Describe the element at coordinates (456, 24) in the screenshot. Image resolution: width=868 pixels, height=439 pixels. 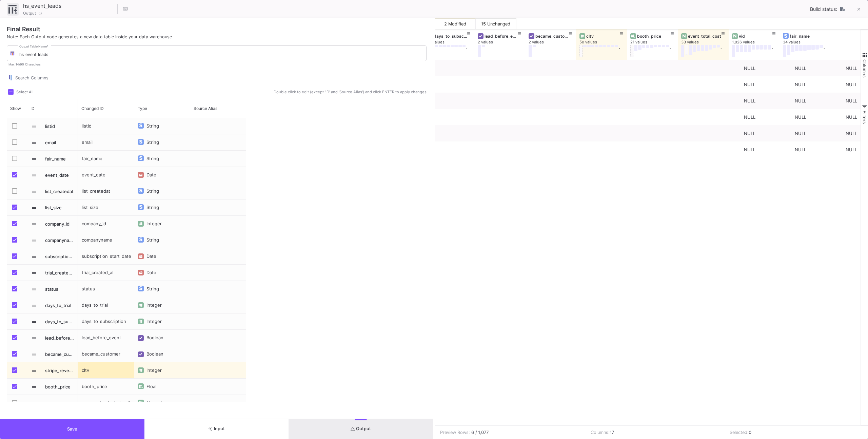
I see `button: 2 Modified` at that location.